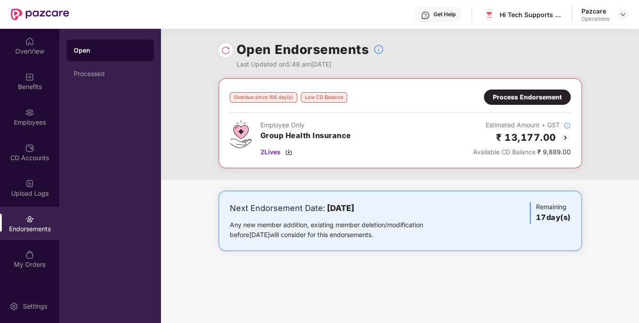  What do you see at coordinates (489, 15) in the screenshot?
I see `img: logo.png` at bounding box center [489, 15].